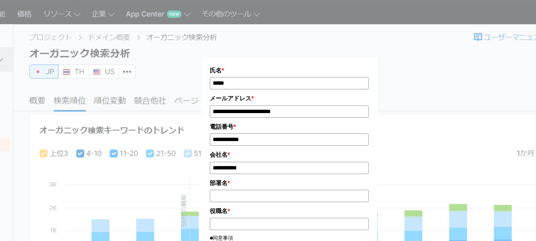 This screenshot has height=241, width=536. Describe the element at coordinates (289, 211) in the screenshot. I see `label: 役職名` at that location.